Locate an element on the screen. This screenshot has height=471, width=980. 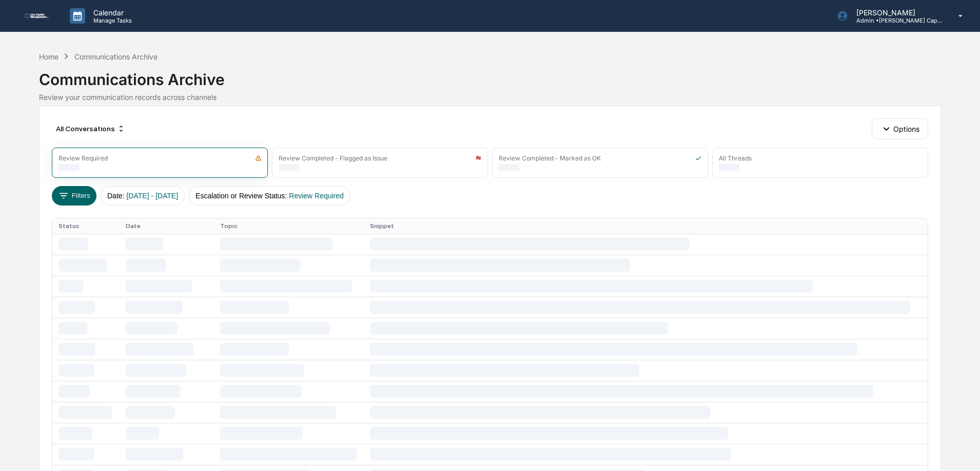
th: Snippet is located at coordinates (646, 226).